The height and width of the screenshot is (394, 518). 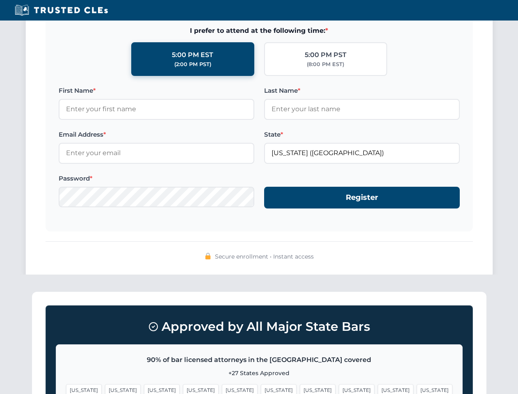 What do you see at coordinates (193, 55) in the screenshot?
I see `div: 5:00 PM EST` at bounding box center [193, 55].